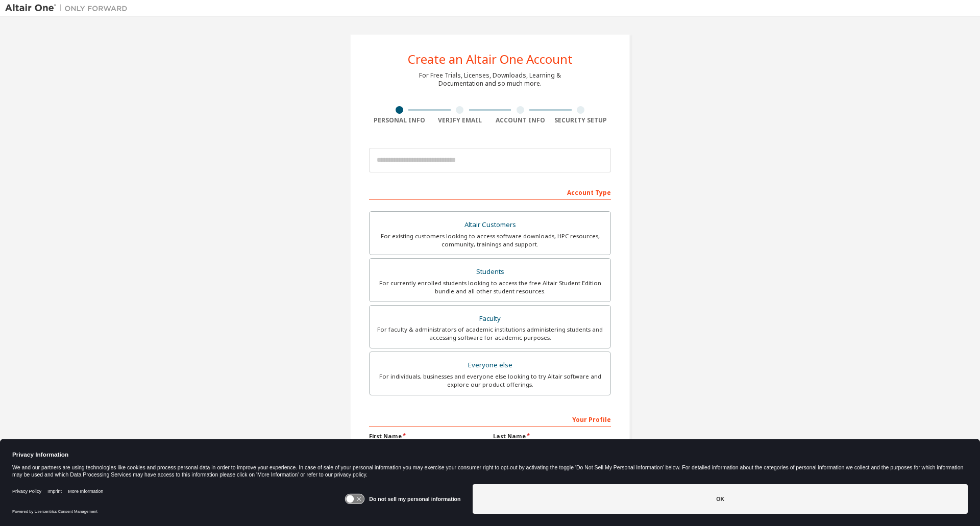 The width and height of the screenshot is (980, 526). I want to click on div: Verify Email, so click(460, 121).